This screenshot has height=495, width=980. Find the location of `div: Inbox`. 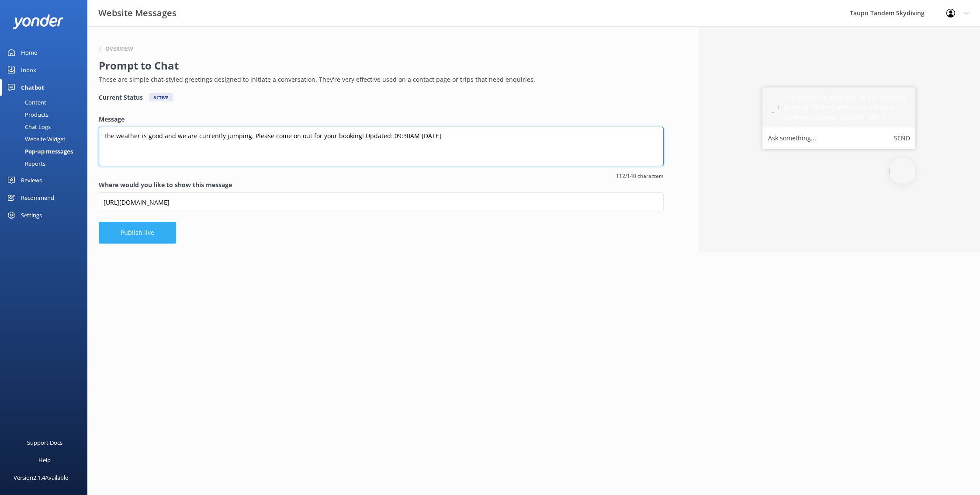

div: Inbox is located at coordinates (29, 70).